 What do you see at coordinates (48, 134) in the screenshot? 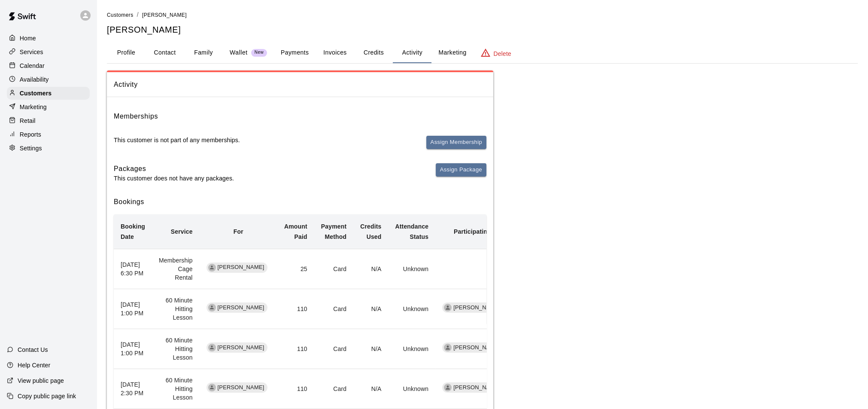
I see `div: Reports` at bounding box center [48, 134].